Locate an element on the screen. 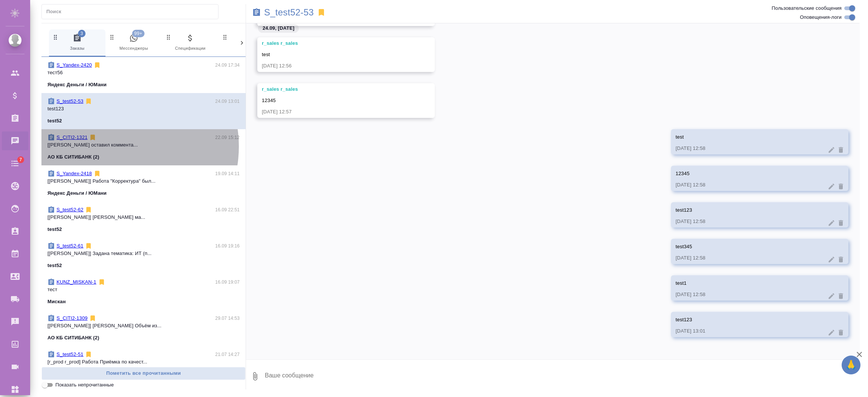 This screenshot has width=868, height=397. p: [r_prod r_prod] Работа Приёмка по качест... is located at coordinates (143, 362).